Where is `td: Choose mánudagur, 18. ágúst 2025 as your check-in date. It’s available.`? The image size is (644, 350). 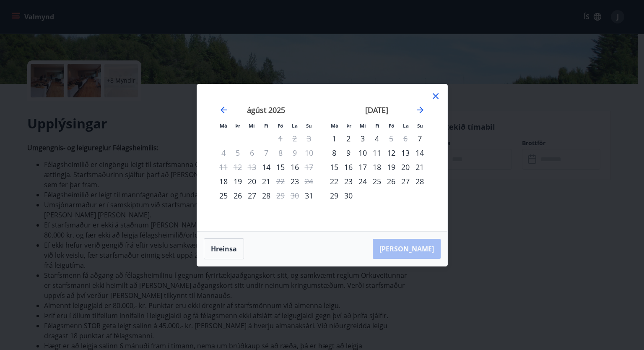
td: Choose mánudagur, 18. ágúst 2025 as your check-in date. It’s available. is located at coordinates (223, 181).